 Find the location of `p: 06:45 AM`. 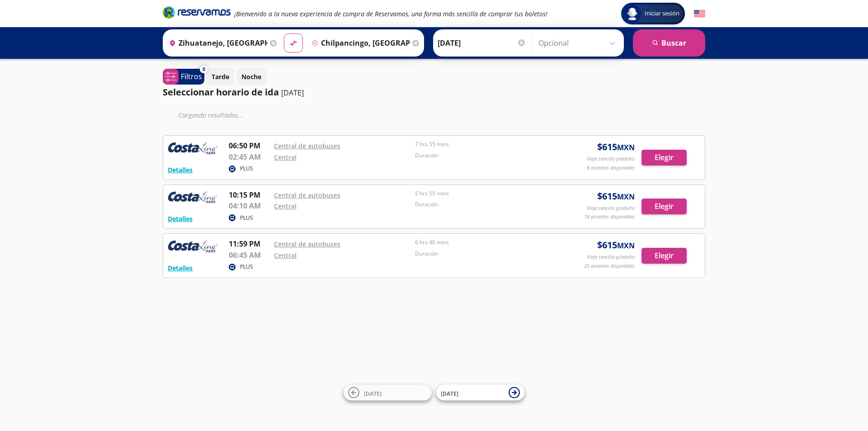

p: 06:45 AM is located at coordinates (249, 255).